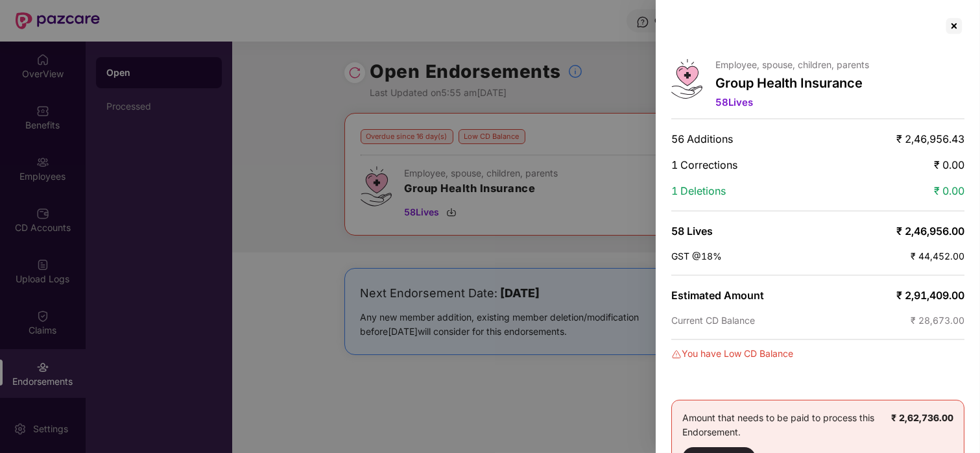 Image resolution: width=980 pixels, height=453 pixels. Describe the element at coordinates (930, 231) in the screenshot. I see `span: ₹ 2,46,956.00` at that location.